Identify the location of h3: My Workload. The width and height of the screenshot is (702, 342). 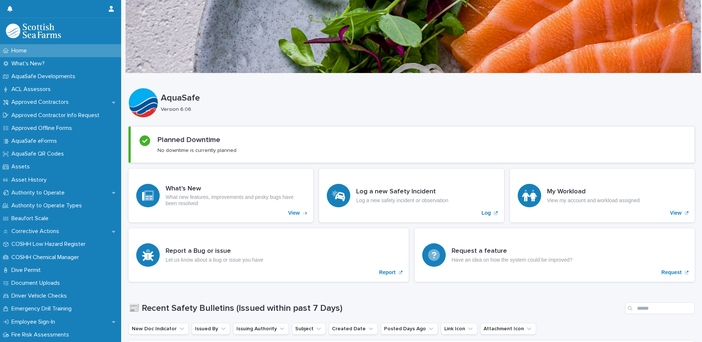
(594, 192).